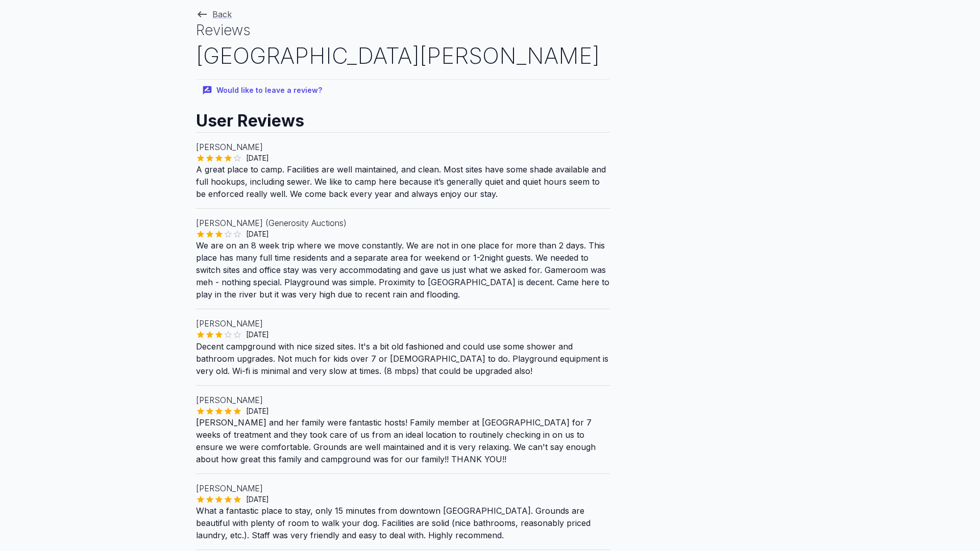 The height and width of the screenshot is (551, 980). I want to click on button: Would like to leave a review?, so click(263, 90).